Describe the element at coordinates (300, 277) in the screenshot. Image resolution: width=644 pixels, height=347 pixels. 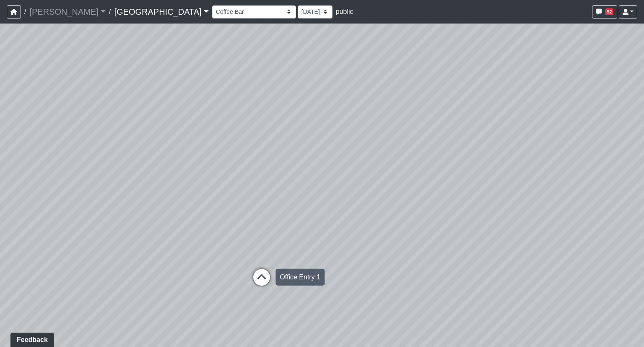
I see `div: Office Entry 1` at that location.